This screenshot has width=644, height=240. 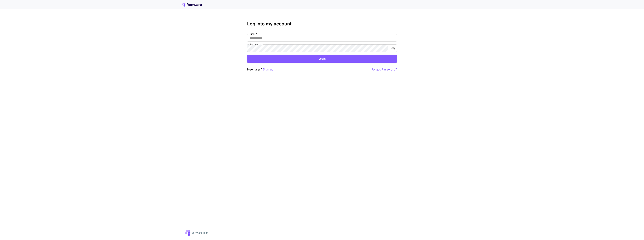 What do you see at coordinates (268, 70) in the screenshot?
I see `p: Sign up` at bounding box center [268, 70].